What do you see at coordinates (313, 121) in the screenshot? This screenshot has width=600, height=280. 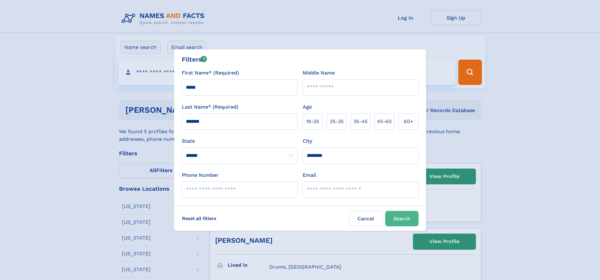 I see `span: 18‑25` at bounding box center [313, 121].